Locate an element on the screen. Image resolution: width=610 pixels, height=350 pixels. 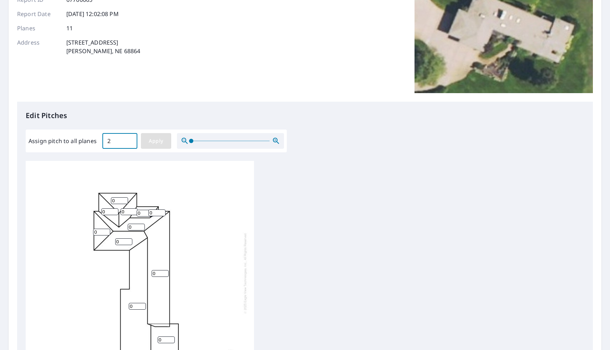
p: Report Date is located at coordinates (39, 14).